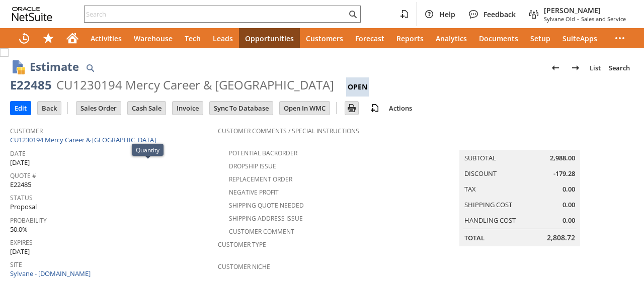  What do you see at coordinates (262, 232) in the screenshot?
I see `a: Customer Comment` at bounding box center [262, 232].